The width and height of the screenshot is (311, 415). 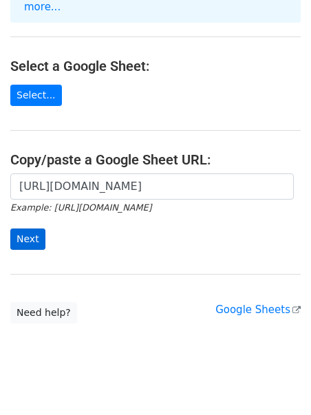 What do you see at coordinates (276, 382) in the screenshot?
I see `div: Chat Widget` at bounding box center [276, 382].